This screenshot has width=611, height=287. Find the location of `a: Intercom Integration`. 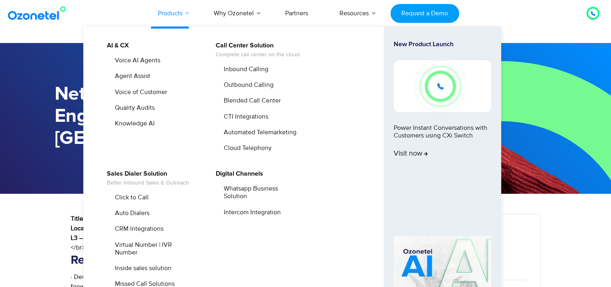

a: Intercom Integration is located at coordinates (250, 212).